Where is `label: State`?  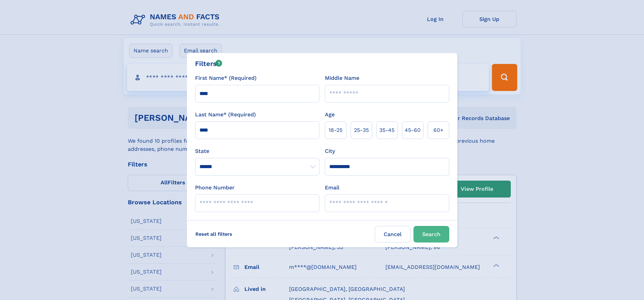
label: State is located at coordinates (257, 151).